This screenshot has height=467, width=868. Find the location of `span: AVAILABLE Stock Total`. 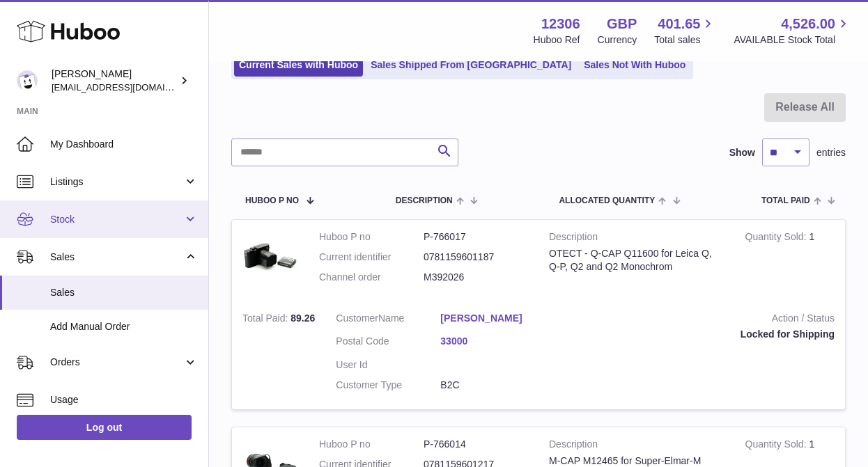

span: AVAILABLE Stock Total is located at coordinates (792, 39).